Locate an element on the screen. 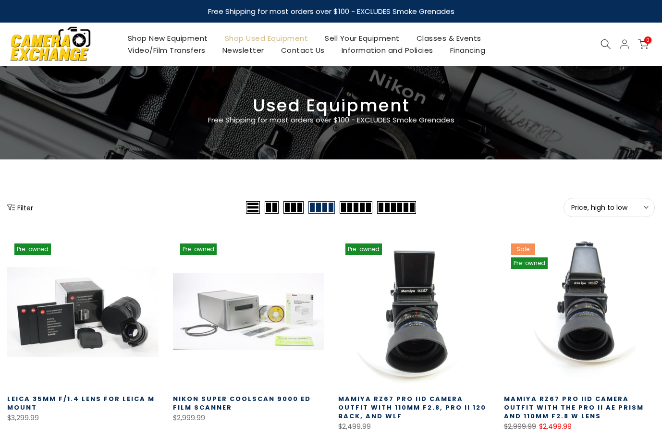 The height and width of the screenshot is (437, 662). span: 0 is located at coordinates (648, 40).